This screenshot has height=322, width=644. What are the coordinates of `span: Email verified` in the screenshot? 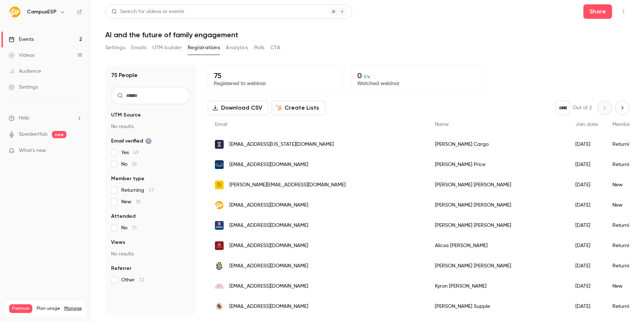 It's located at (131, 141).